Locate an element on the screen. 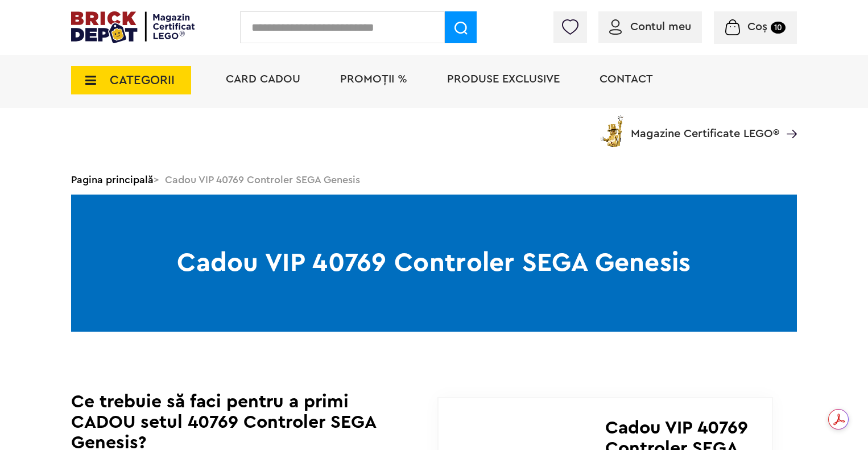  a: Contact is located at coordinates (626, 79).